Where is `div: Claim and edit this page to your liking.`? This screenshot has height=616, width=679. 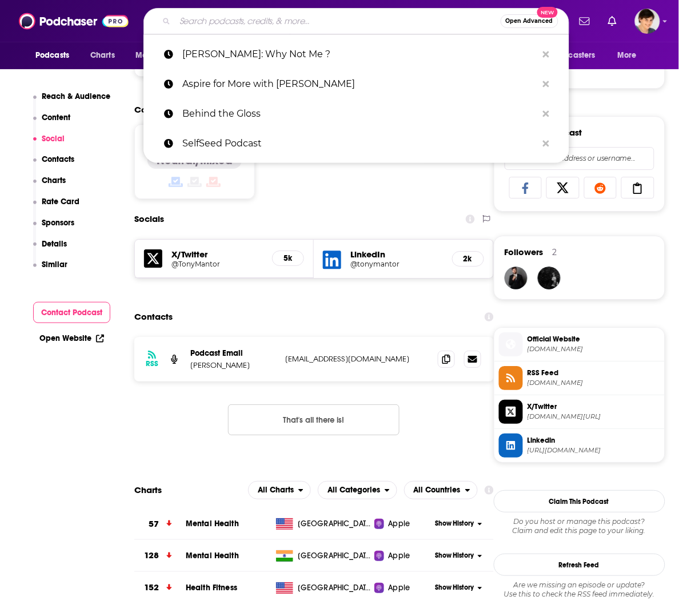
div: Claim and edit this page to your liking. is located at coordinates (580, 526).